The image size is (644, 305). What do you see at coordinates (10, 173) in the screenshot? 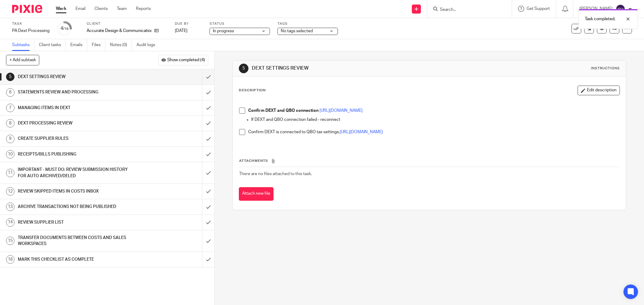
I see `div: 11` at bounding box center [10, 173].